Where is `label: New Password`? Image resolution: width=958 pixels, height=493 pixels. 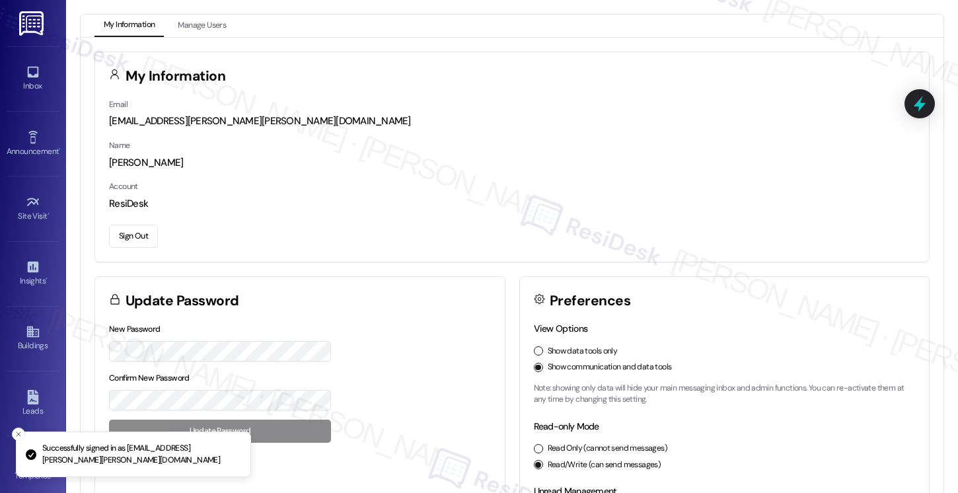
label: New Password is located at coordinates (135, 329).